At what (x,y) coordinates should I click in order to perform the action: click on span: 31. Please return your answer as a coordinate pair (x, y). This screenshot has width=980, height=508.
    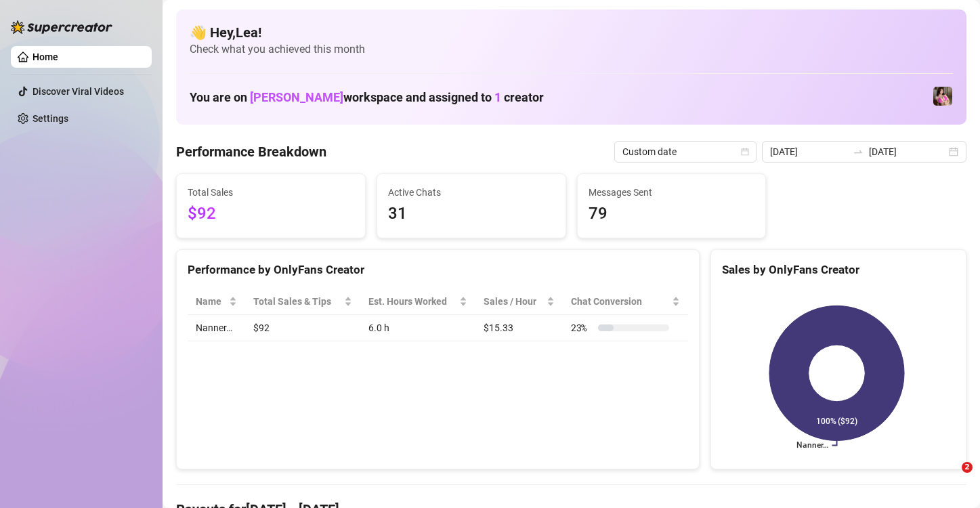
    Looking at the image, I should click on (472, 215).